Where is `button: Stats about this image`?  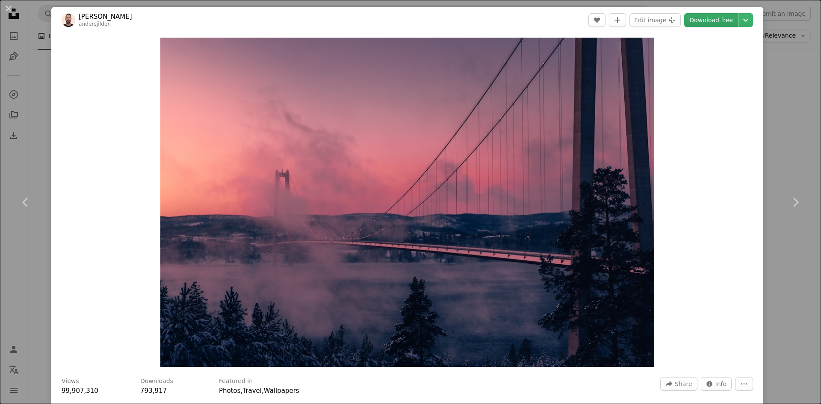 button: Stats about this image is located at coordinates (716, 384).